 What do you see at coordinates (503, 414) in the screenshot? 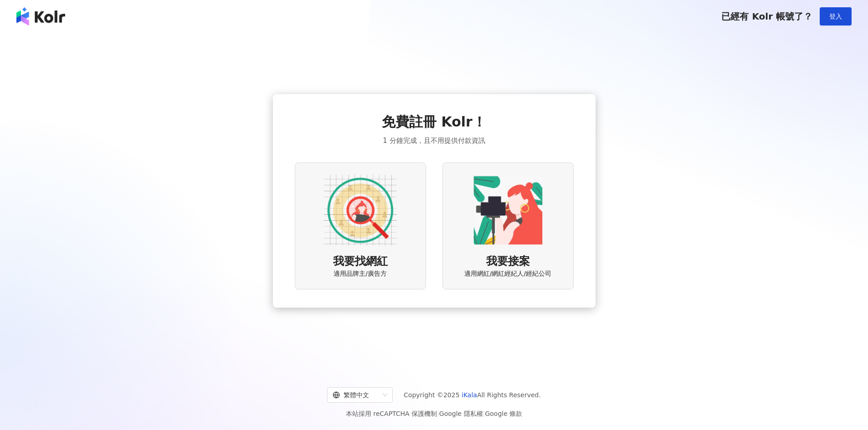
I see `a: Google 條款` at bounding box center [503, 414].